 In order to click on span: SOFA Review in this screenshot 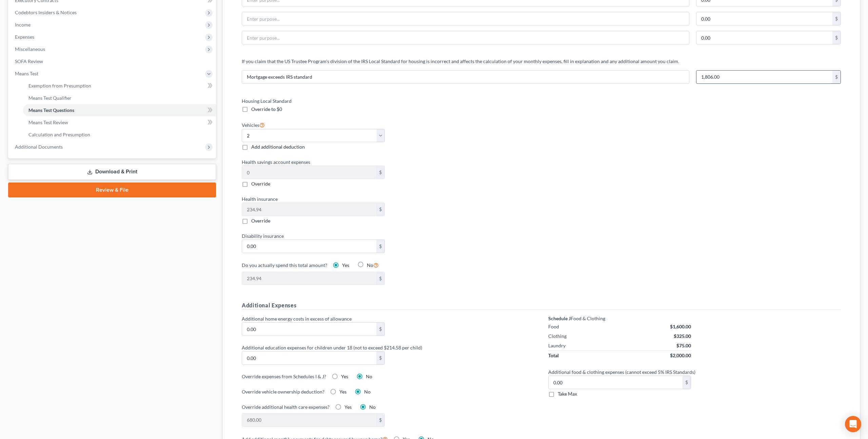, I will do `click(29, 61)`.